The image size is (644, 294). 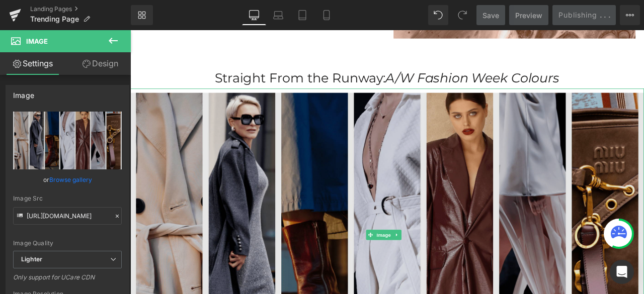 I want to click on input: Link, so click(x=68, y=216).